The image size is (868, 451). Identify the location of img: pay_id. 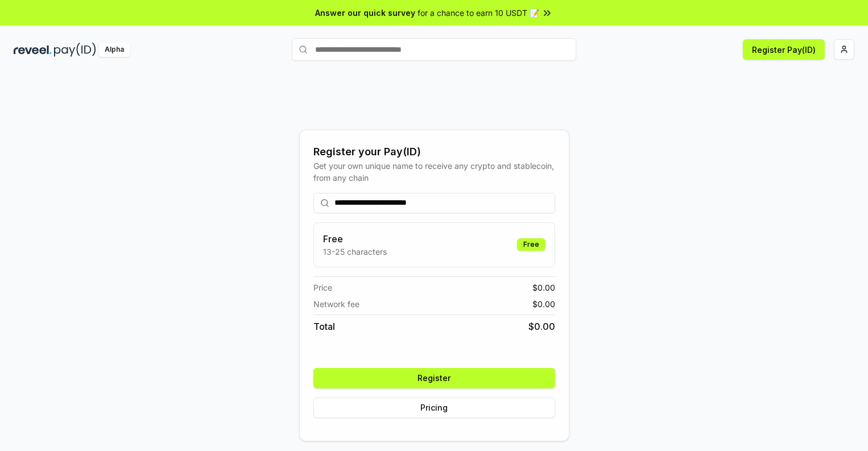
(75, 49).